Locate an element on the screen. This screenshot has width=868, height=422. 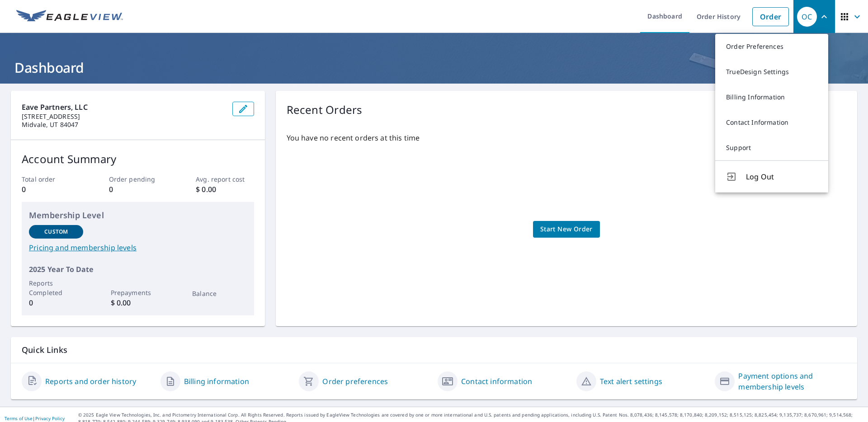
p: Reports Completed is located at coordinates (56, 288).